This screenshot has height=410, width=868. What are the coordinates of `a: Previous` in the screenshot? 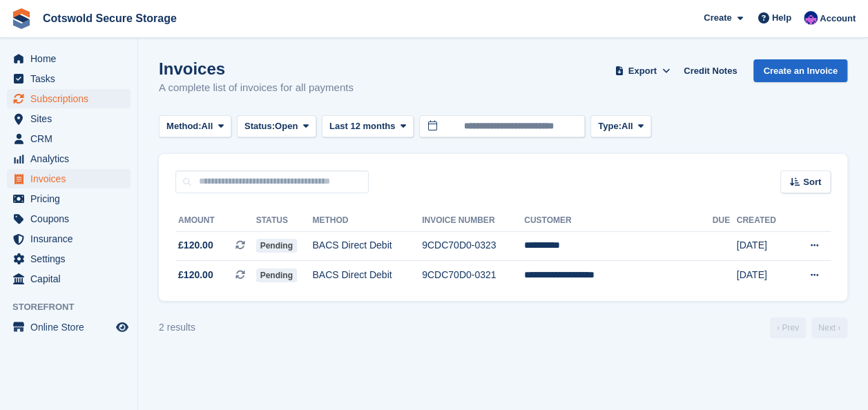 It's located at (788, 328).